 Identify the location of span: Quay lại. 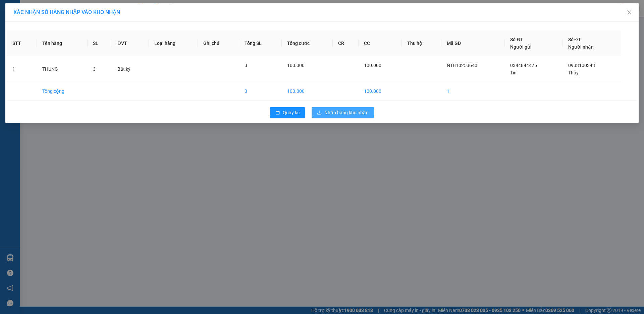
(291, 113).